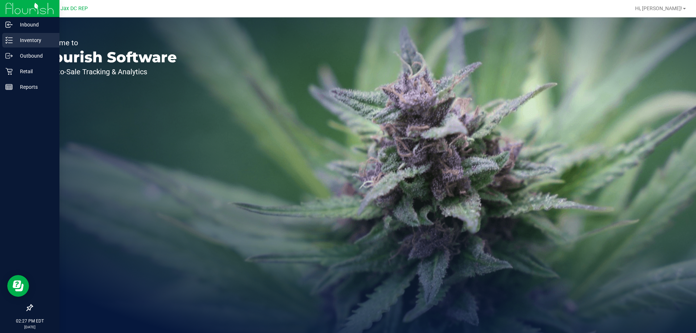 The image size is (696, 333). What do you see at coordinates (108, 43) in the screenshot?
I see `p: Welcome to` at bounding box center [108, 43].